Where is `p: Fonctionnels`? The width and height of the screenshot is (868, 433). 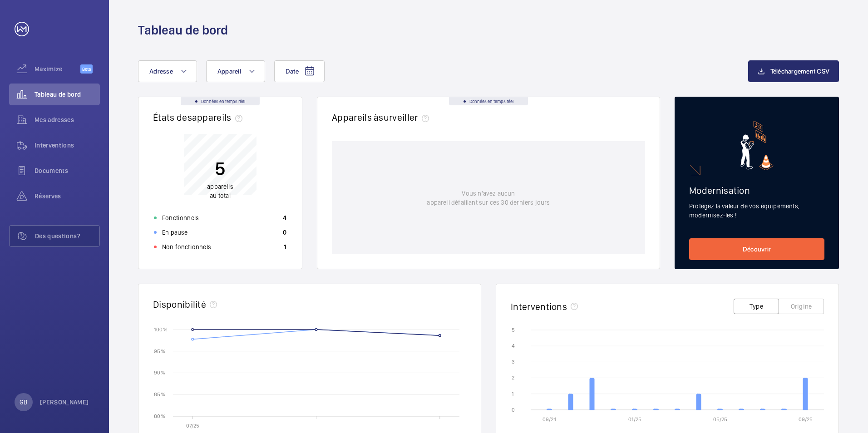 p: Fonctionnels is located at coordinates (180, 218).